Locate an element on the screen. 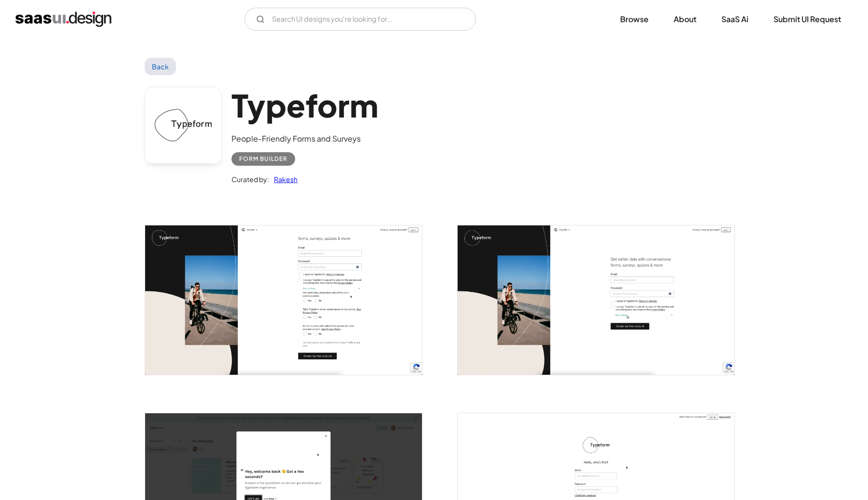 Image resolution: width=868 pixels, height=500 pixels. div: People-Friendly Forms and Surveys is located at coordinates (305, 139).